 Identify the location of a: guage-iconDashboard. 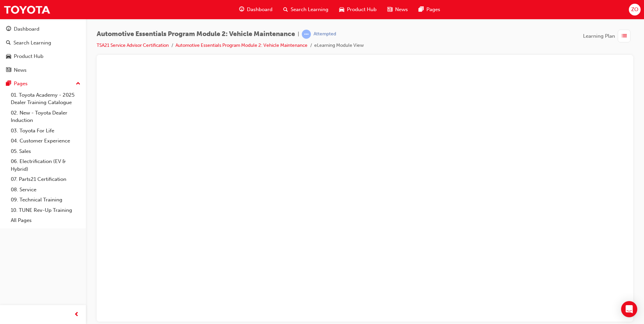
(256, 9).